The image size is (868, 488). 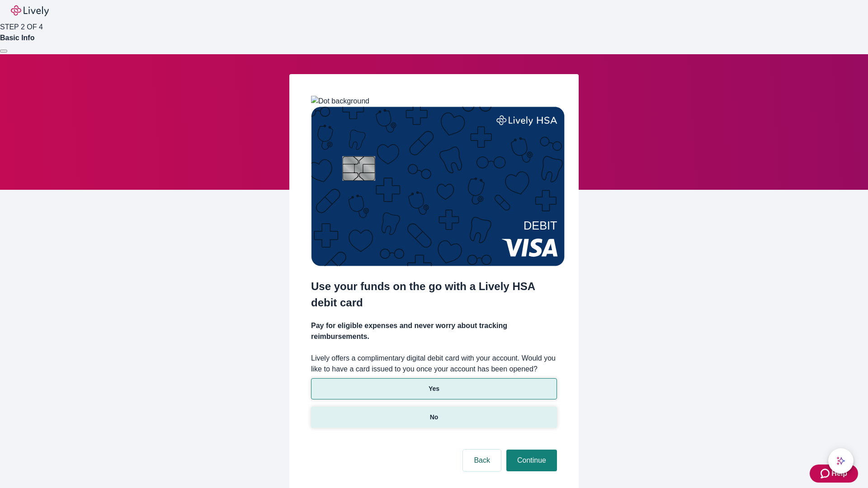 I want to click on h2: Use your funds on the go with a Lively HSA debit card, so click(x=434, y=295).